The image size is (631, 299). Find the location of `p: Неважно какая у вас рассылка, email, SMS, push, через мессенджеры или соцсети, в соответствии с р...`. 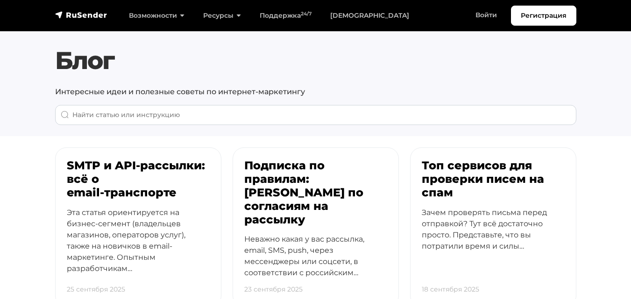

p: Неважно какая у вас рассылка, email, SMS, push, через мессенджеры или соцсети, в соответствии с р... is located at coordinates (316, 265).